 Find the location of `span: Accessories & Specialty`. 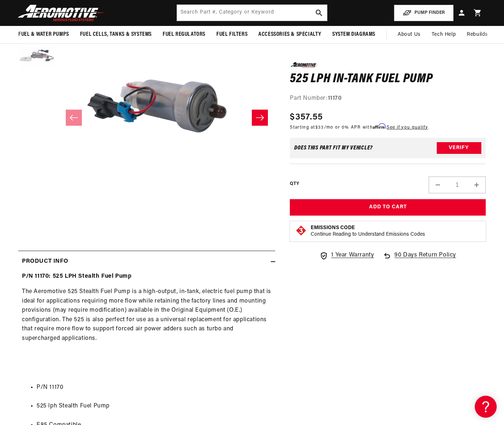

span: Accessories & Specialty is located at coordinates (290, 35).